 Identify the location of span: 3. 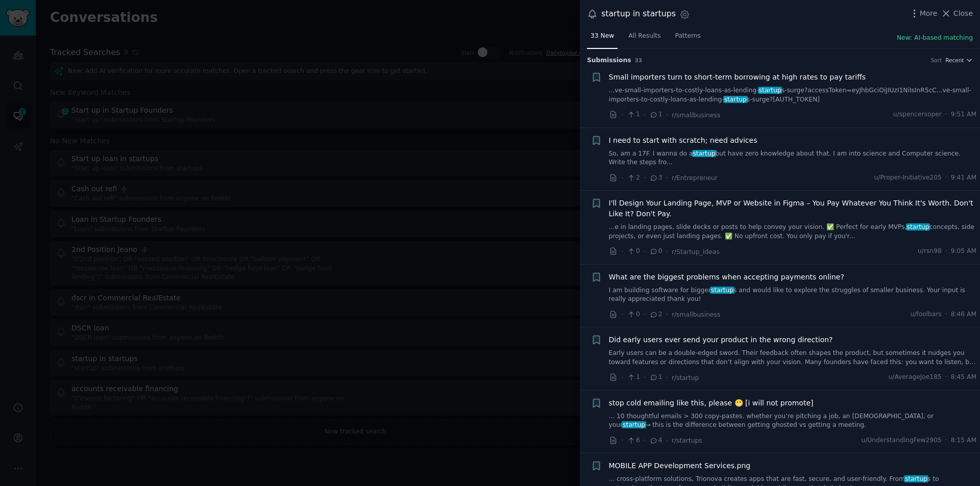
(656, 178).